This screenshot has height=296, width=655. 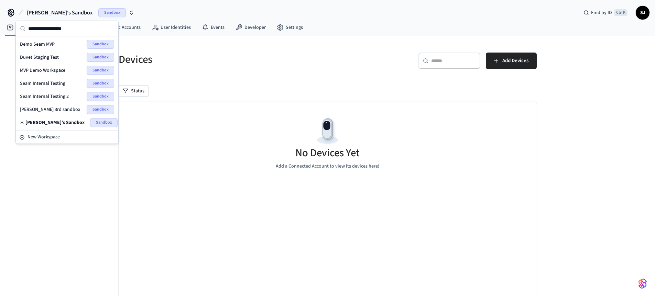 What do you see at coordinates (43, 70) in the screenshot?
I see `span: MVP Demo Workspace` at bounding box center [43, 70].